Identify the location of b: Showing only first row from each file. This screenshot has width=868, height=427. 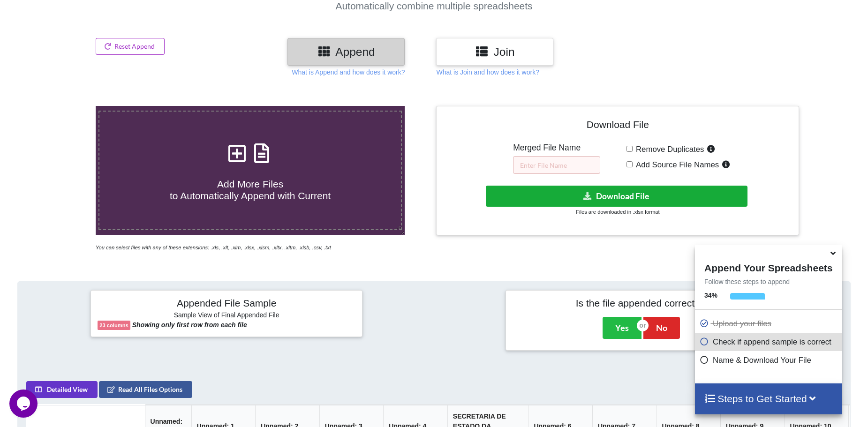
(189, 325).